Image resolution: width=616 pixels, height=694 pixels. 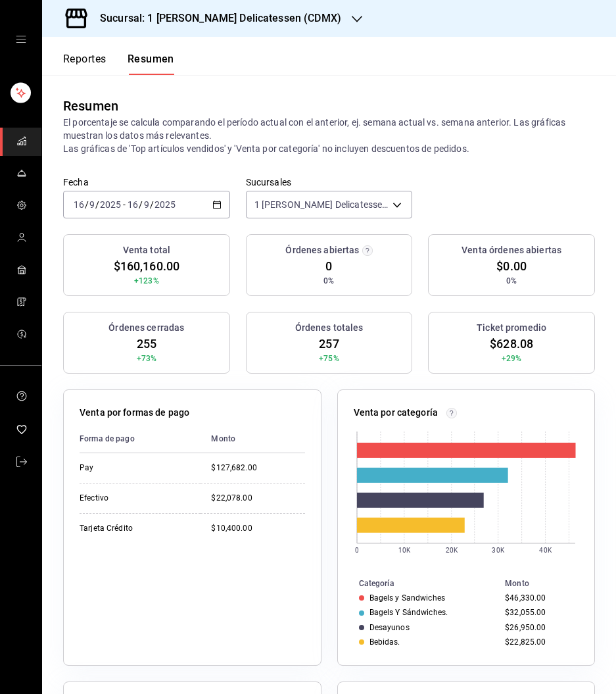 What do you see at coordinates (330, 182) in the screenshot?
I see `label: Sucursales` at bounding box center [330, 182].